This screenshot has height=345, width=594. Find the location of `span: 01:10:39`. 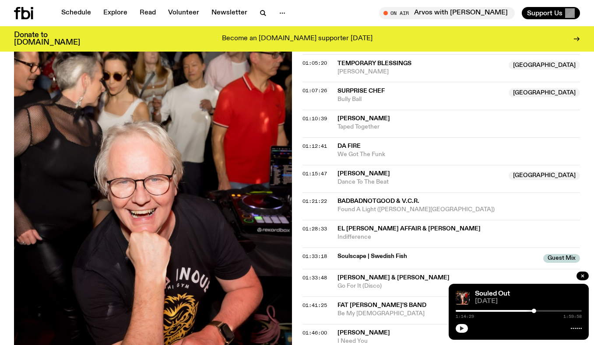

span: 01:10:39 is located at coordinates (315, 119).